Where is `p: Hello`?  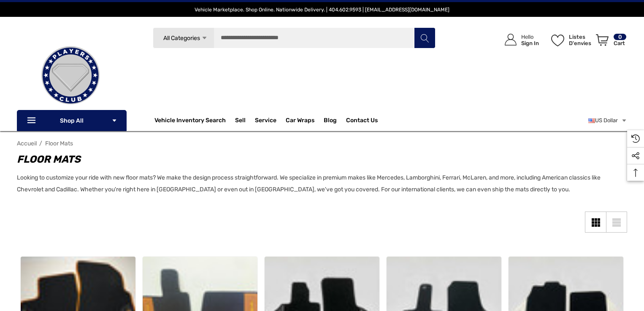 p: Hello is located at coordinates (530, 37).